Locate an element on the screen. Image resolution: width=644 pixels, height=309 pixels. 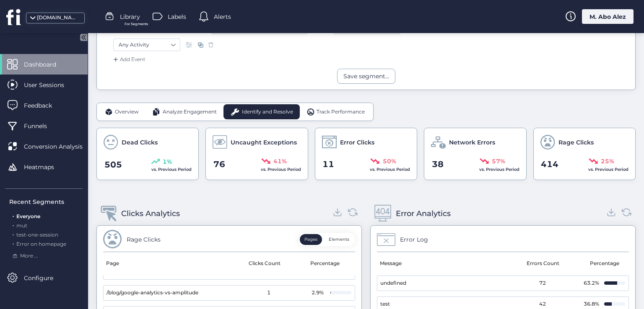
span: Rage Clicks is located at coordinates (576, 142).